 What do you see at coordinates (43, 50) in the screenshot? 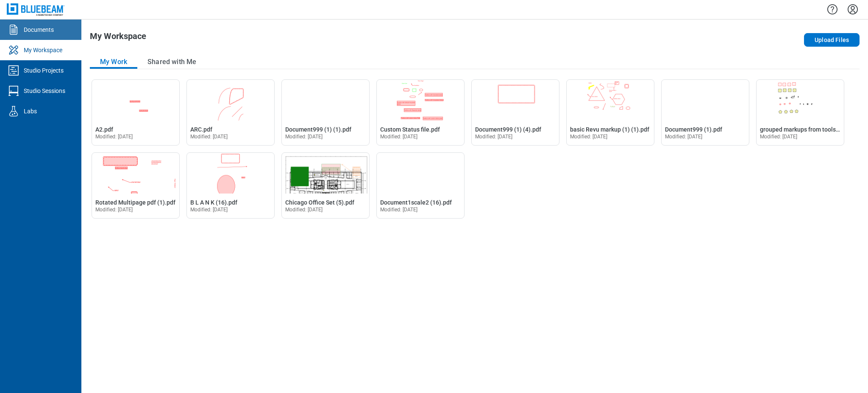
I see `div: My Workspace` at bounding box center [43, 50].